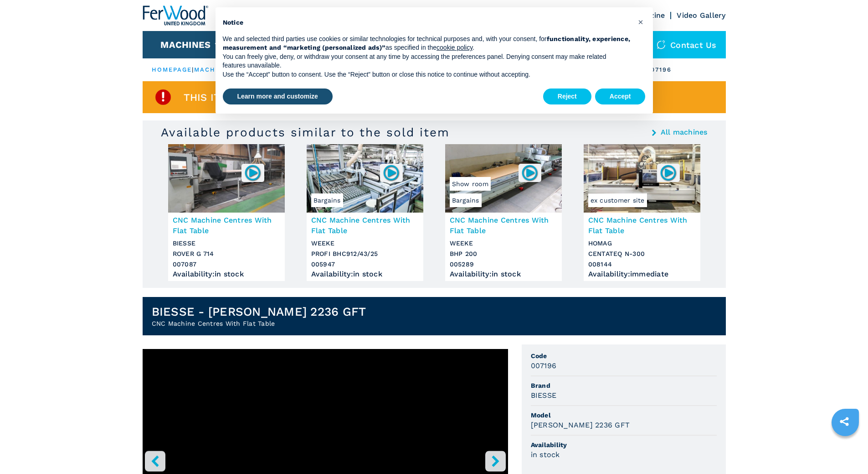 This screenshot has width=868, height=474. I want to click on p: Use the “Accept” button to consent. Use the “Reject” button or close this notice to continue with..., so click(427, 75).